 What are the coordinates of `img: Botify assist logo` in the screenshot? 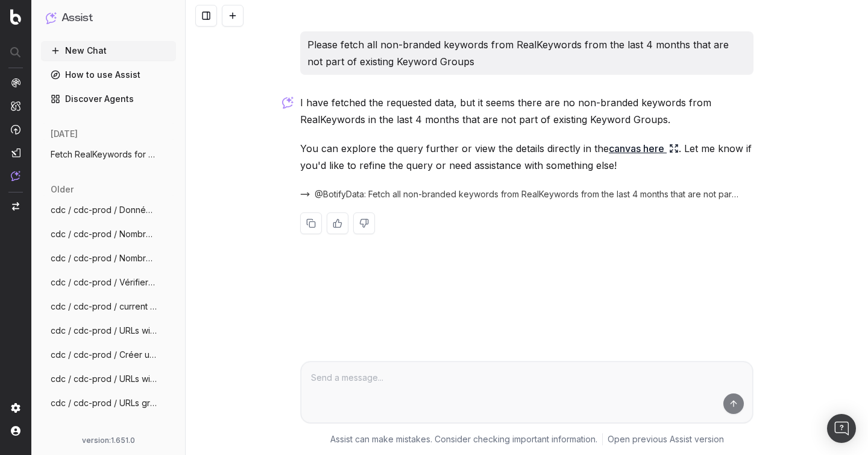 It's located at (288, 103).